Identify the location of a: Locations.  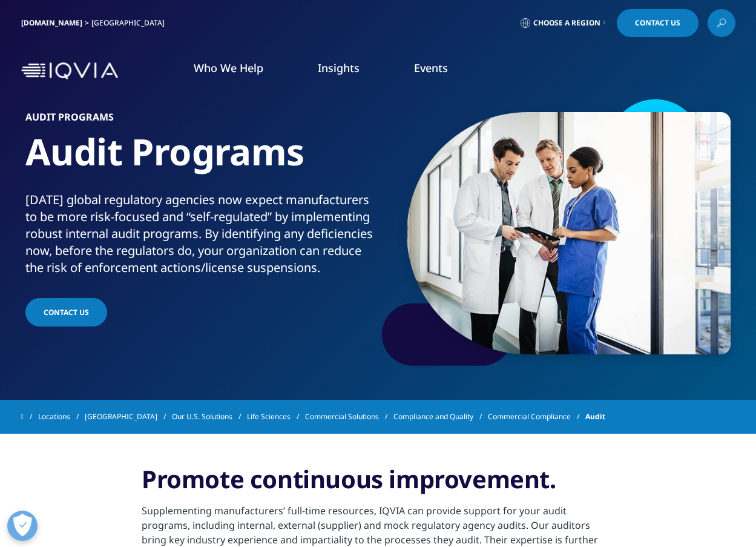
(61, 417).